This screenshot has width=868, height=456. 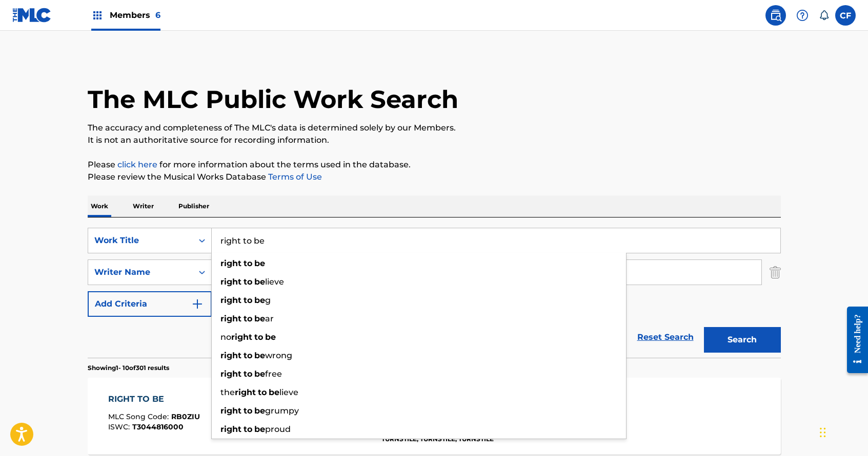 I want to click on span: g, so click(x=267, y=300).